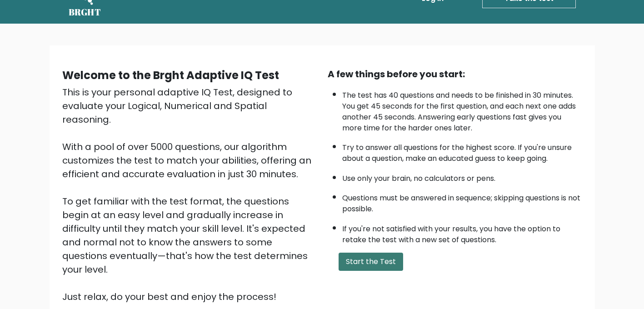 This screenshot has width=644, height=309. What do you see at coordinates (455, 74) in the screenshot?
I see `div: A few things before you start:` at bounding box center [455, 74].